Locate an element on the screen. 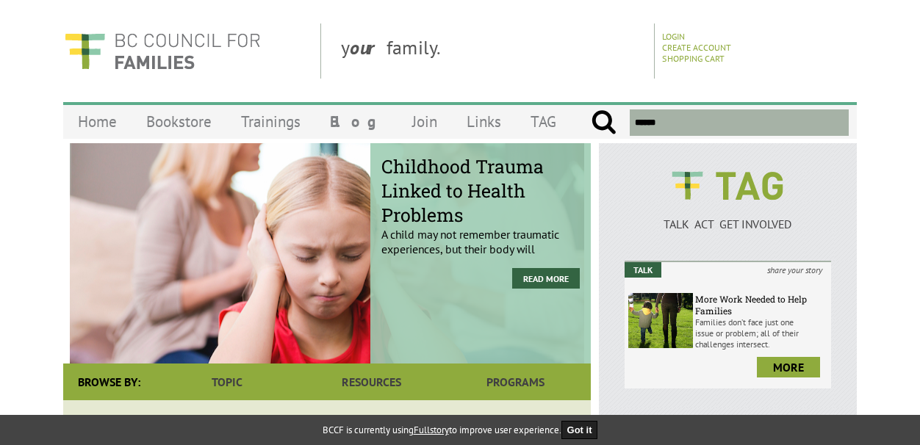 The width and height of the screenshot is (920, 445). a: Read More is located at coordinates (546, 279).